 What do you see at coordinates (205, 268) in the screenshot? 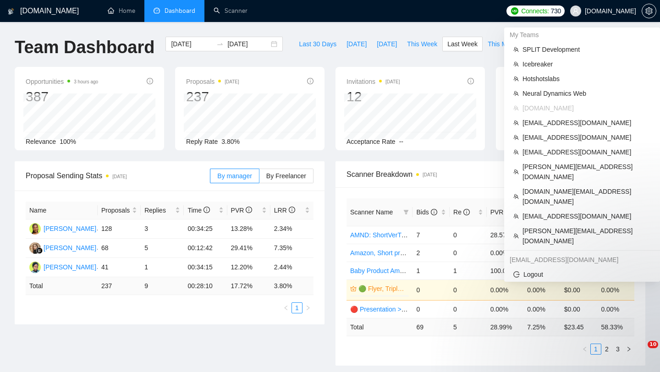
I see `td: 00:34:15` at bounding box center [205, 268].